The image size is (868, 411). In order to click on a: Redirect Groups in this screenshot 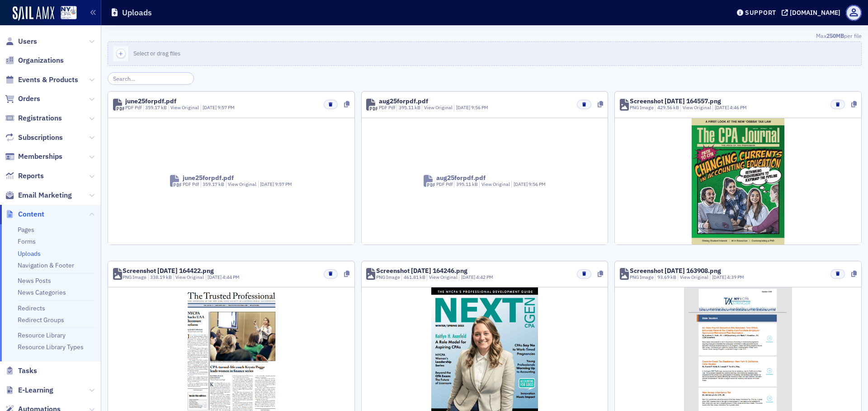, I will do `click(40, 320)`.